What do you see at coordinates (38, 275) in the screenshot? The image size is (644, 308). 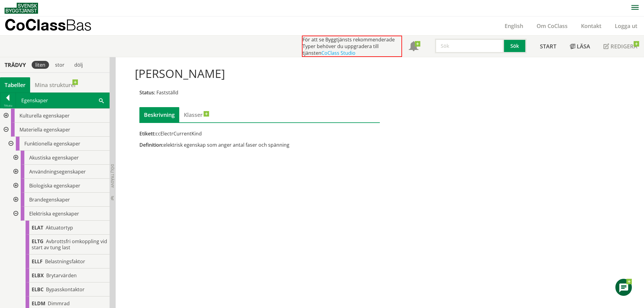 I see `span: ELBX` at bounding box center [38, 275].